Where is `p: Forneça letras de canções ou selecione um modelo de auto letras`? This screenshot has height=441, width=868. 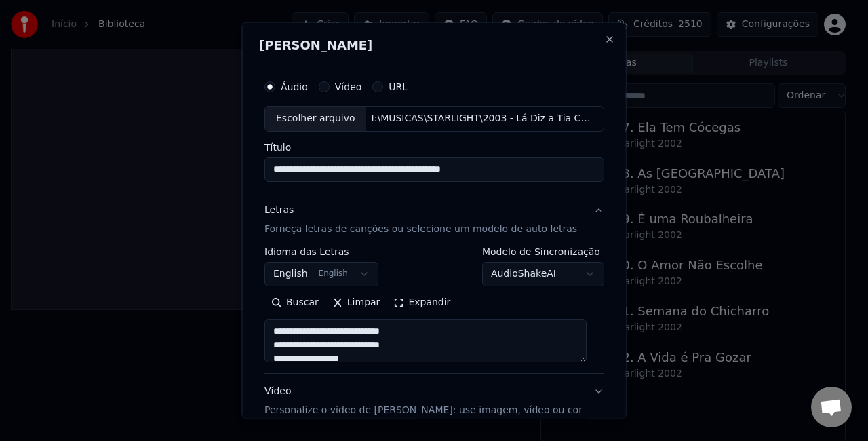 p: Forneça letras de canções ou selecione um modelo de auto letras is located at coordinates (421, 228).